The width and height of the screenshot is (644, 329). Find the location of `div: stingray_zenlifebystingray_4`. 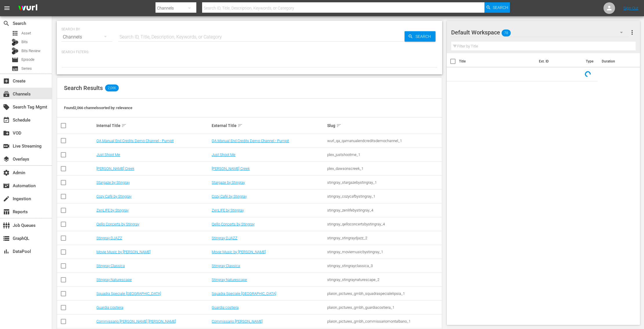

div: stingray_zenlifebystingray_4 is located at coordinates (384, 210).